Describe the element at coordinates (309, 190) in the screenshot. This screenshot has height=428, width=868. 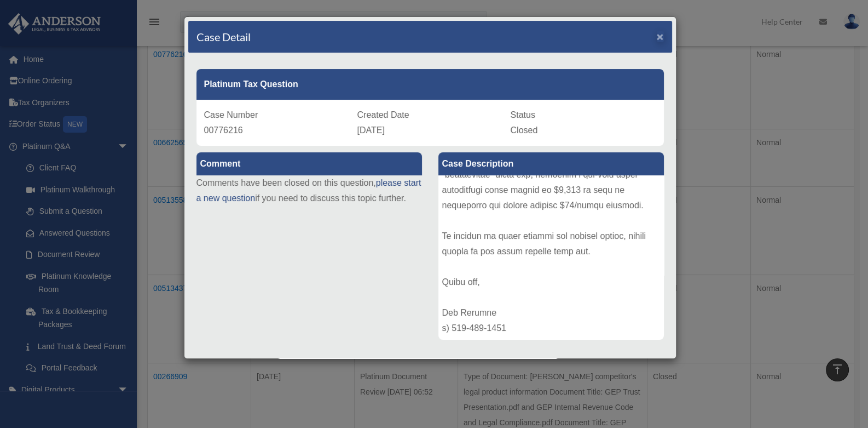
I see `a: please start a new question` at that location.